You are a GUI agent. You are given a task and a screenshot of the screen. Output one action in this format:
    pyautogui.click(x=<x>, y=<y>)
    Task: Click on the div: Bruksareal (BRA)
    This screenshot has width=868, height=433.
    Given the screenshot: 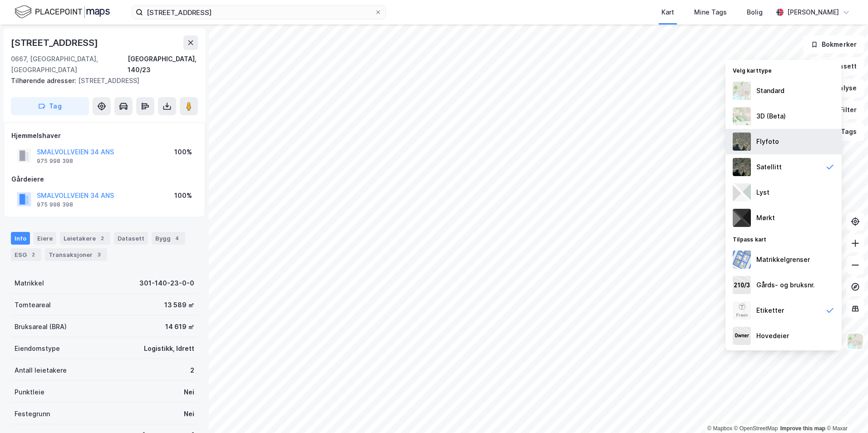 What is the action you would take?
    pyautogui.click(x=40, y=327)
    